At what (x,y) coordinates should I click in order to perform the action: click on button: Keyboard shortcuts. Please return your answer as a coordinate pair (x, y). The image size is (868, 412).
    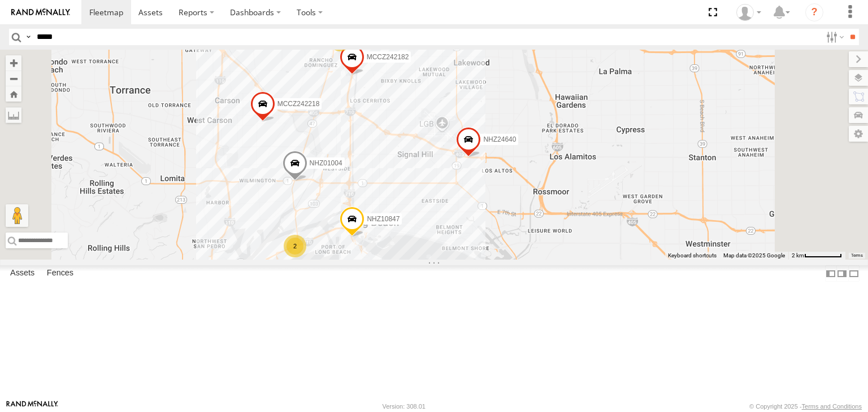
    Looking at the image, I should click on (693, 256).